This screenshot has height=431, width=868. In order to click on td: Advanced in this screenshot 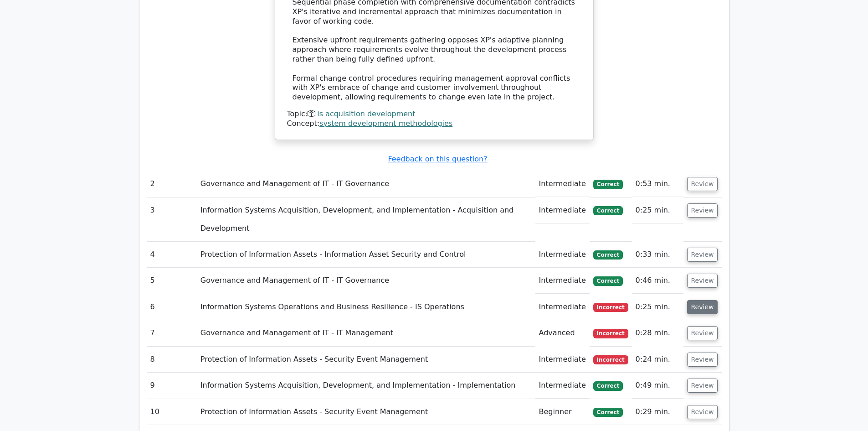, I will do `click(562, 333)`.